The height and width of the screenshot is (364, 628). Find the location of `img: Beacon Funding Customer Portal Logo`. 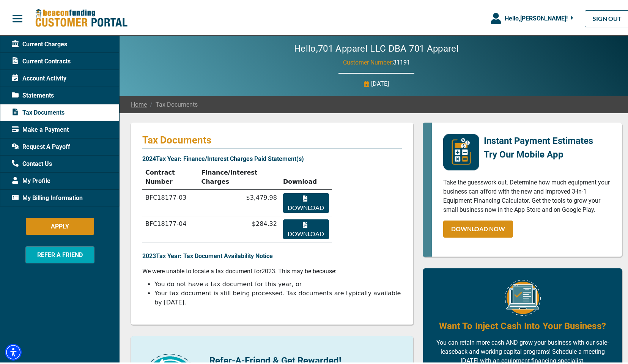

img: Beacon Funding Customer Portal Logo is located at coordinates (81, 17).